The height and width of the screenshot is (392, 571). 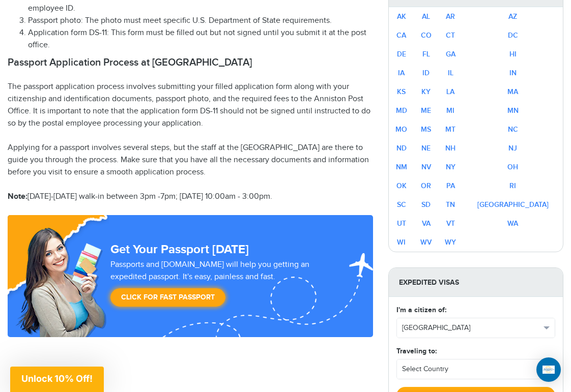 What do you see at coordinates (401, 17) in the screenshot?
I see `a: AK` at bounding box center [401, 17].